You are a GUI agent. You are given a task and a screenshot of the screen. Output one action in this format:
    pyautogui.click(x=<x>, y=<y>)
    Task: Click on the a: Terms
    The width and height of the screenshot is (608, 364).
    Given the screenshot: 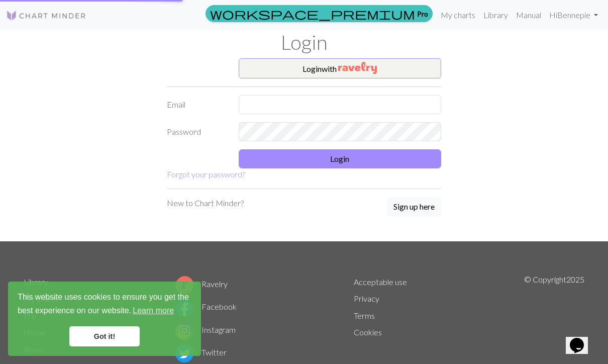 What is the action you would take?
    pyautogui.click(x=364, y=315)
    